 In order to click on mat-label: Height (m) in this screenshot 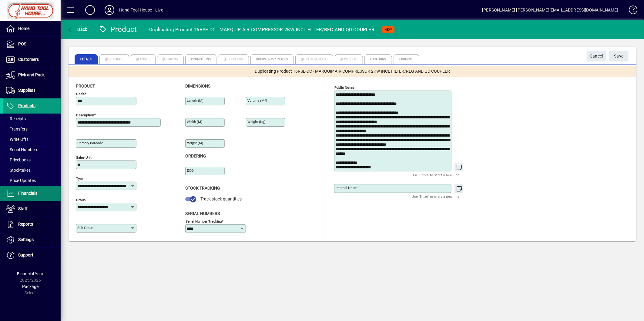, I will do `click(195, 143)`.